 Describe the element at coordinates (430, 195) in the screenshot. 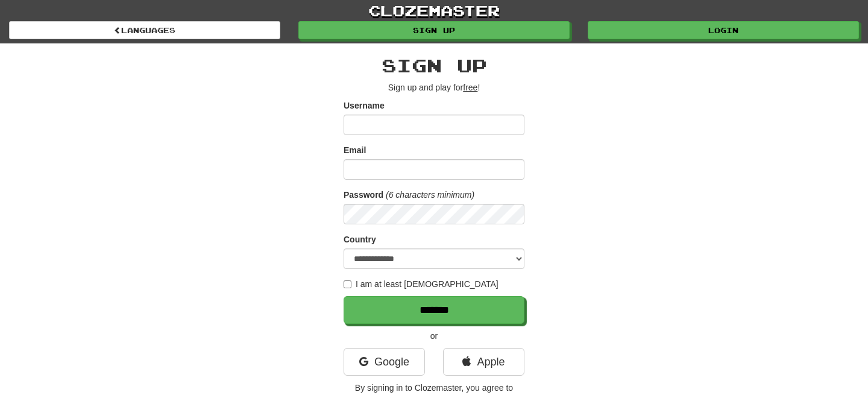

I see `em: (6 characters minimum)` at that location.